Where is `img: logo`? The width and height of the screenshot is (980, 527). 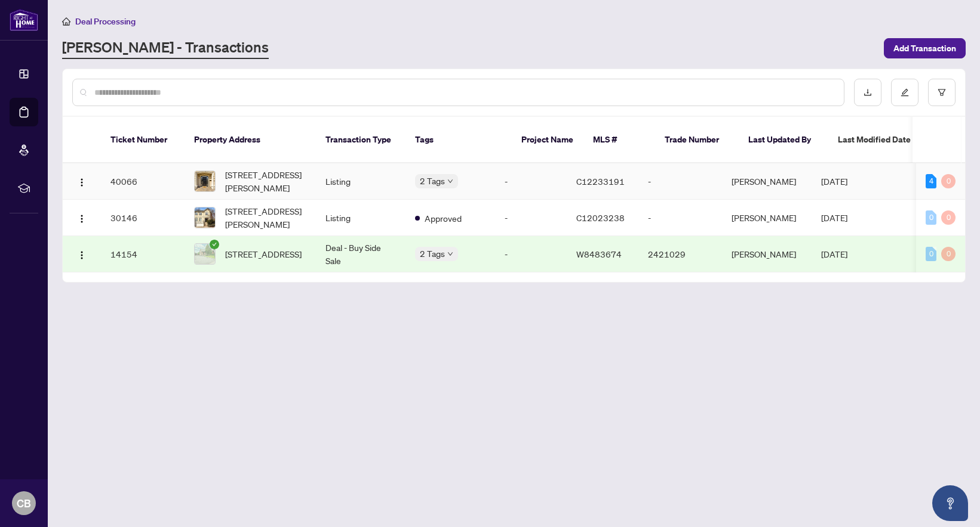
img: logo is located at coordinates (24, 20).